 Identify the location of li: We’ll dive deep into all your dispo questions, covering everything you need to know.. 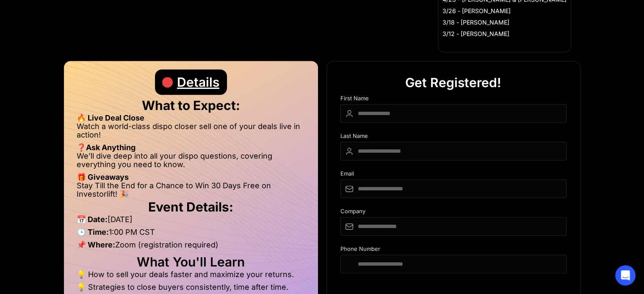
(191, 163).